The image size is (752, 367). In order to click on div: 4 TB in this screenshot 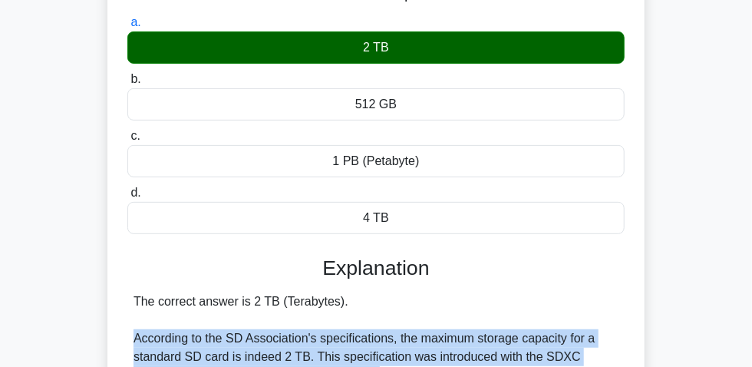, I will do `click(376, 218)`.